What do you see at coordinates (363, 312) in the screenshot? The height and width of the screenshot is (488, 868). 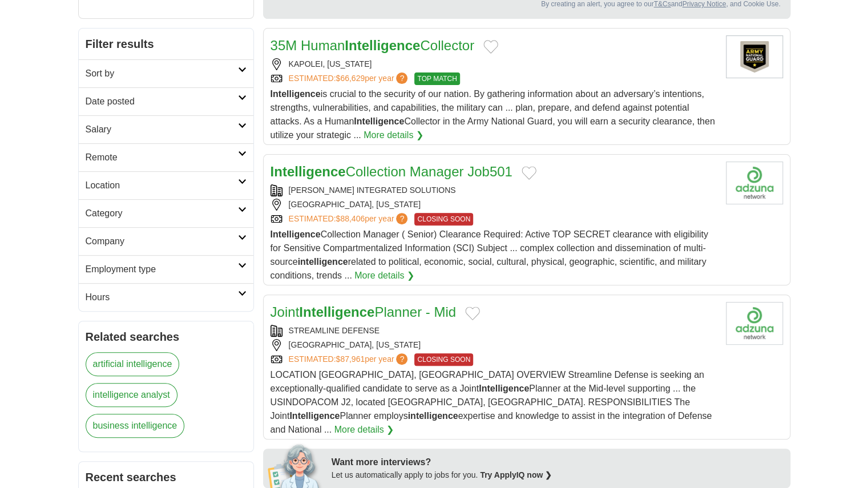 I see `a: JointIntelligencePlanner - Mid` at bounding box center [363, 312].